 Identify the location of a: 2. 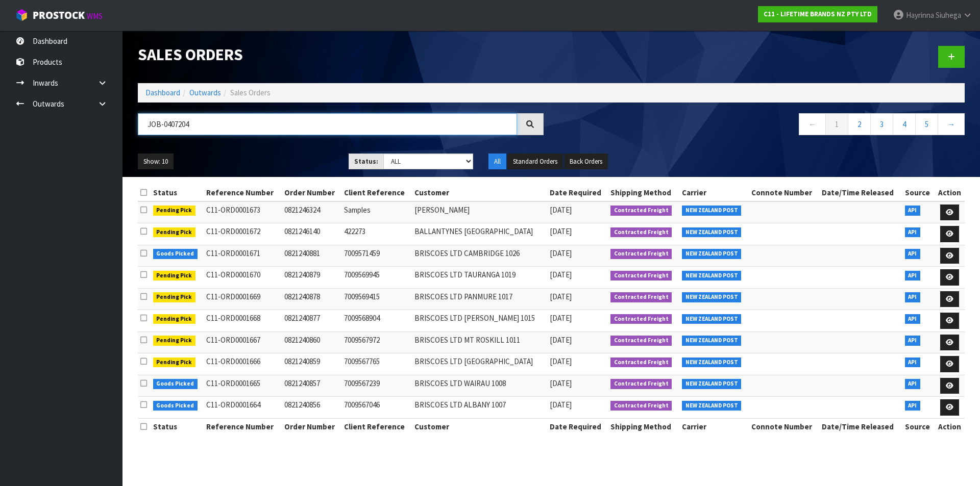
(858, 124).